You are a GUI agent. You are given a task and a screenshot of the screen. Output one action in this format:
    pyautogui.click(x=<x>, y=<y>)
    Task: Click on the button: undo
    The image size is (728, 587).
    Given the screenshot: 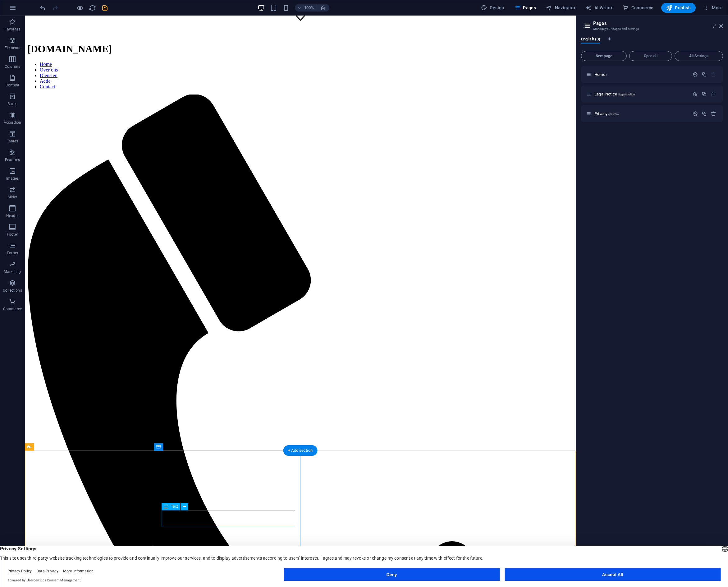 What is the action you would take?
    pyautogui.click(x=43, y=8)
    